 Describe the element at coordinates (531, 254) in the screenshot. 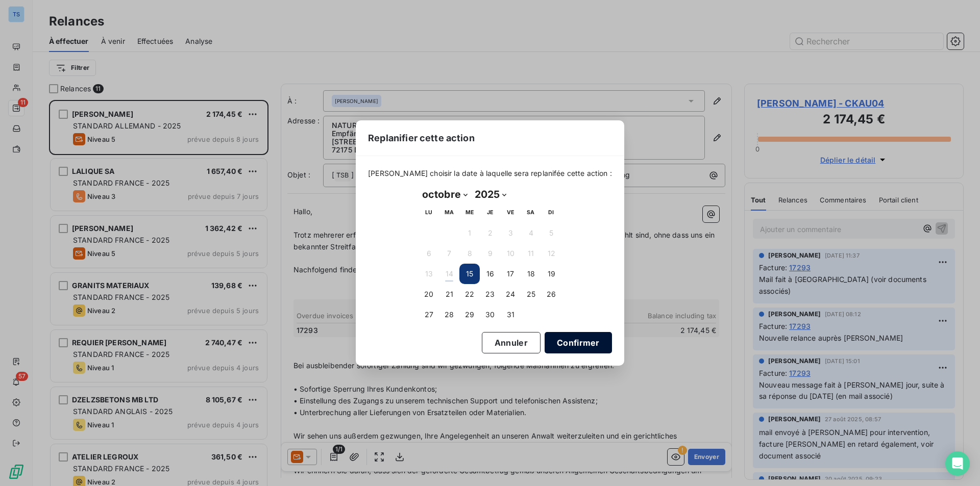

I see `button: 11` at that location.